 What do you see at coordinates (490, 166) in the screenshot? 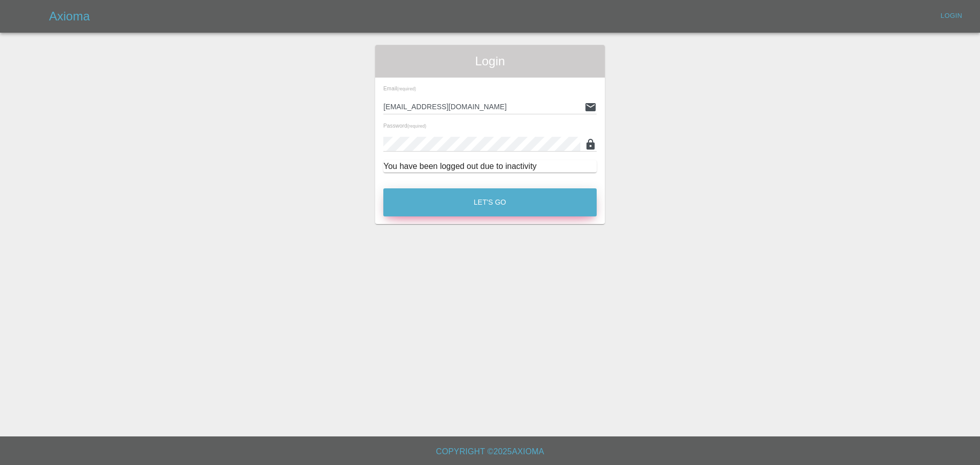
I see `div: You have been logged out due to inactivity` at bounding box center [490, 166].